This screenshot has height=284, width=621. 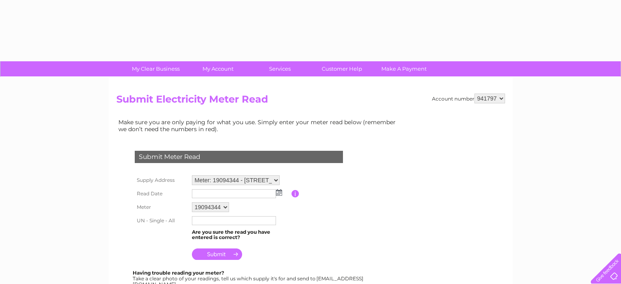 What do you see at coordinates (218, 69) in the screenshot?
I see `a: My Account` at bounding box center [218, 69].